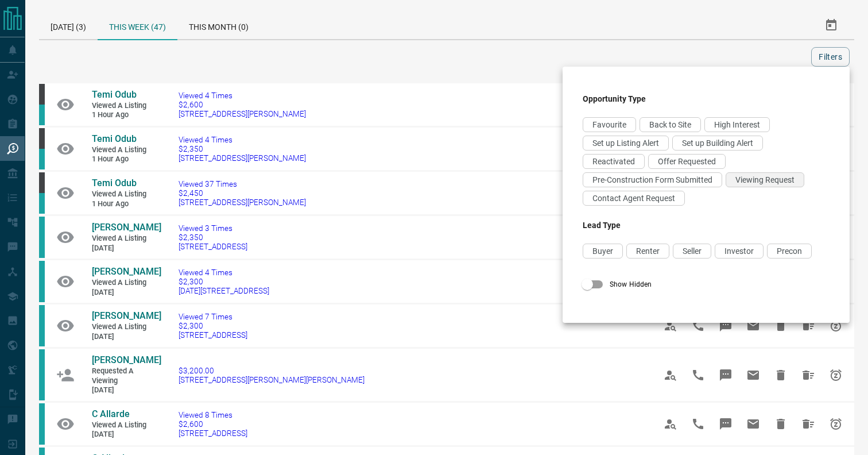  I want to click on span: Buyer, so click(603, 251).